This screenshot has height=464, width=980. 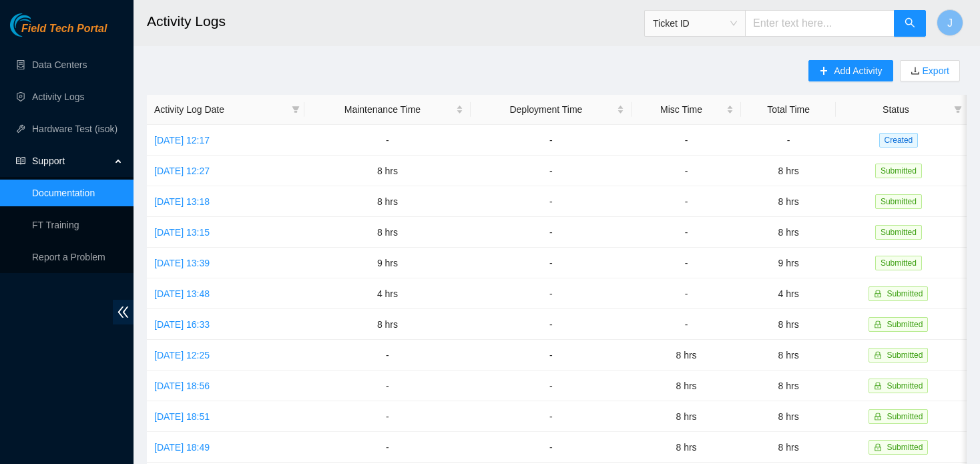 I want to click on span: Ticket ID, so click(x=695, y=23).